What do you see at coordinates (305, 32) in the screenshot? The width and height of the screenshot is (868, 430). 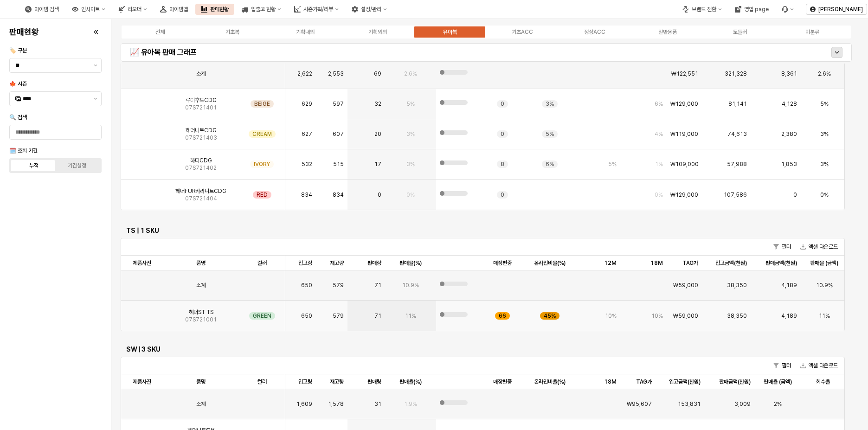 I see `div: 기획내의` at bounding box center [305, 32].